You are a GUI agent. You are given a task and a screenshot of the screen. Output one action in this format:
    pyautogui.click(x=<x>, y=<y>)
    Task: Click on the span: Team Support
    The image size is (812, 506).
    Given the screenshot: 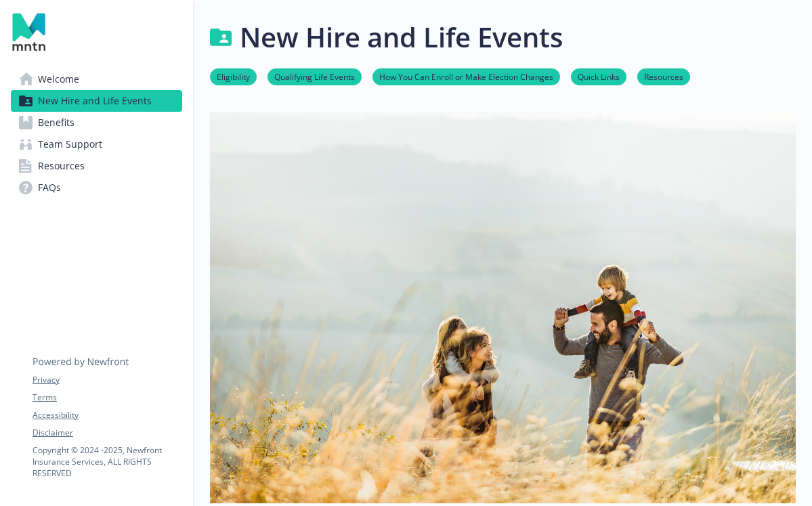 What is the action you would take?
    pyautogui.click(x=70, y=145)
    